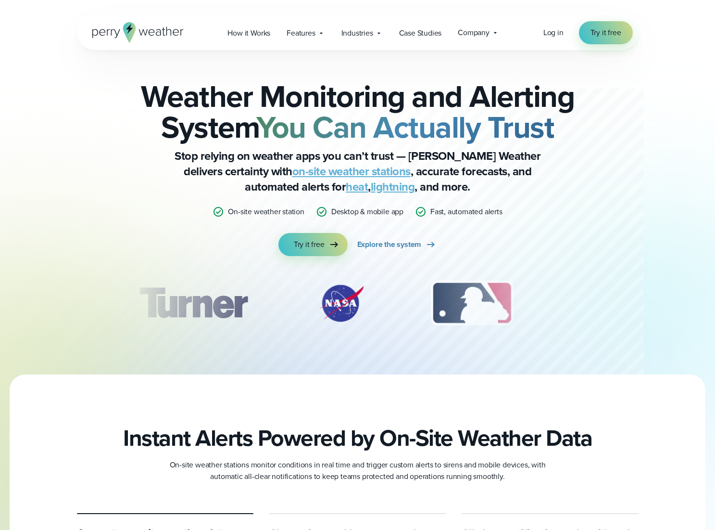 The image size is (715, 530). Describe the element at coordinates (352, 171) in the screenshot. I see `a: on-site weather stations` at that location.